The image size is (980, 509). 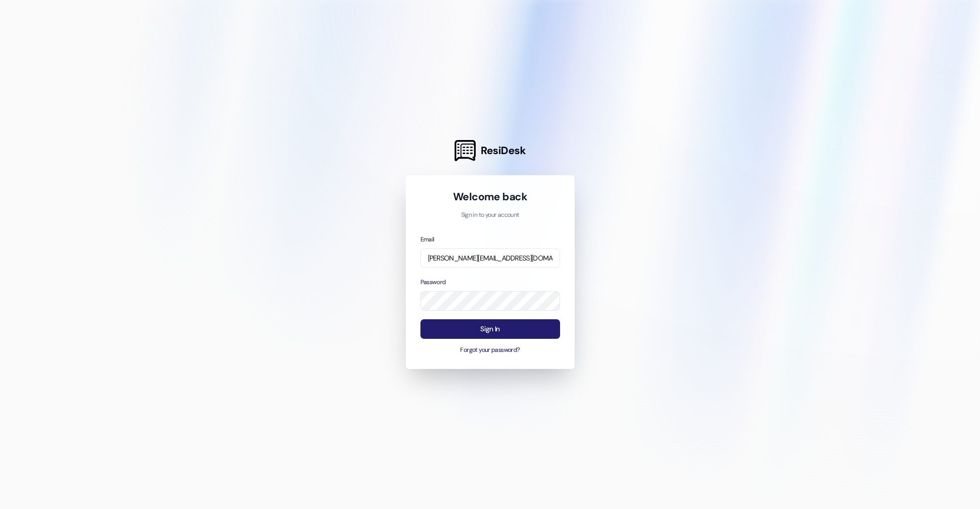 What do you see at coordinates (428, 240) in the screenshot?
I see `label: Email` at bounding box center [428, 240].